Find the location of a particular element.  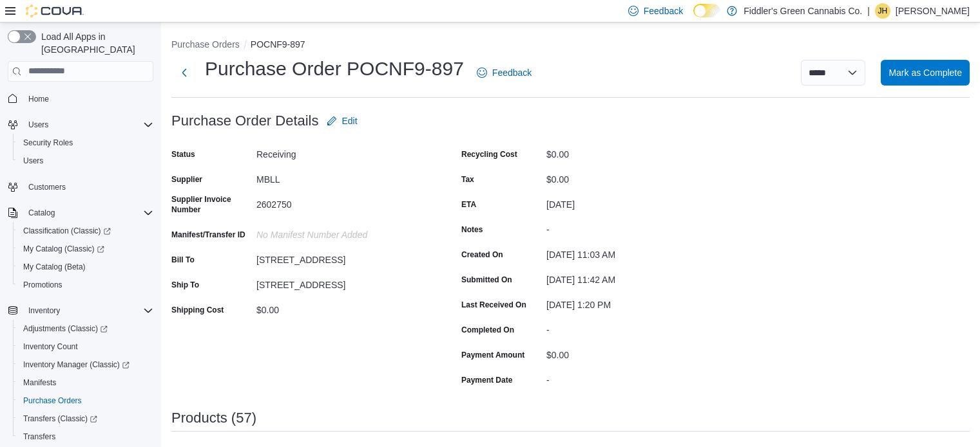

label: Bill To is located at coordinates (183, 260).